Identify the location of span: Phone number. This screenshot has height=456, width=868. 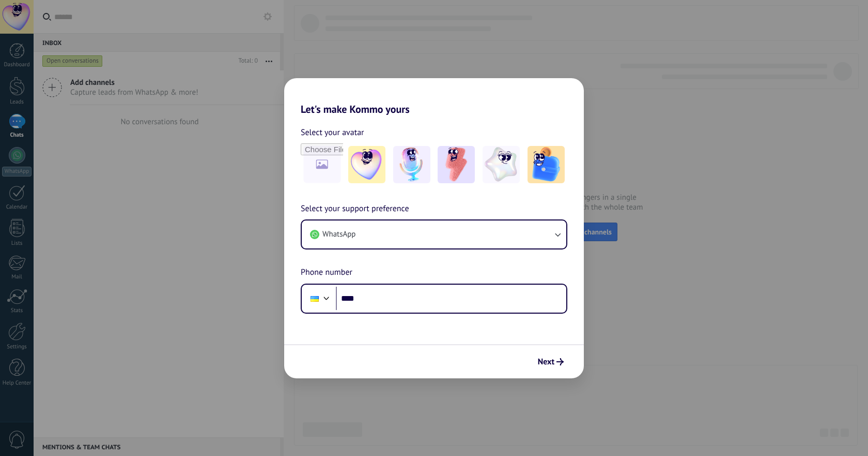
(327, 273).